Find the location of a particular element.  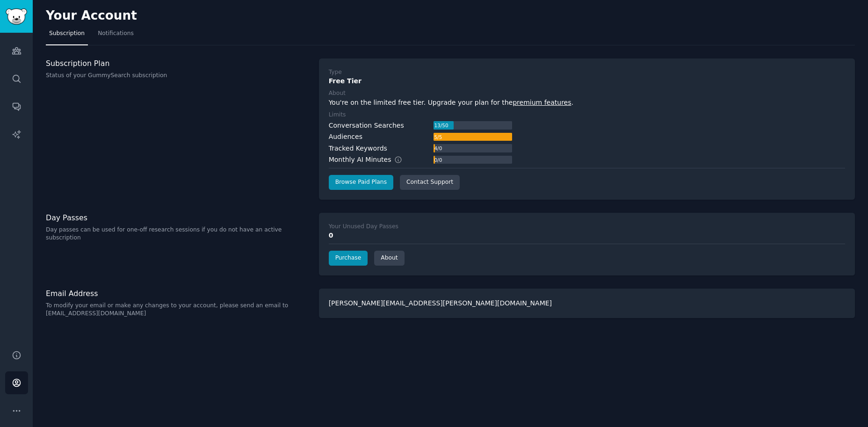

span: Notifications is located at coordinates (116, 34).